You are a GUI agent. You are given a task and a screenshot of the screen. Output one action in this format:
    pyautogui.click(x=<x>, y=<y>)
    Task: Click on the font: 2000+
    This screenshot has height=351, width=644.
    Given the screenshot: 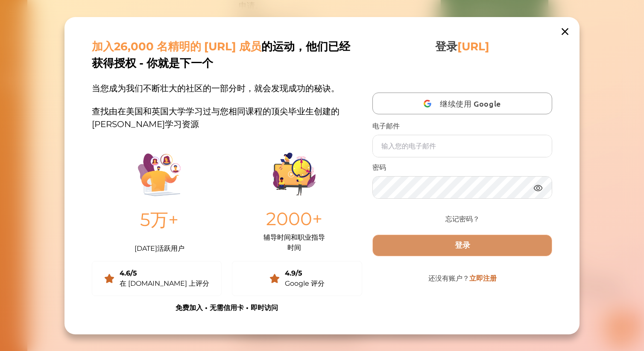 What is the action you would take?
    pyautogui.click(x=294, y=219)
    